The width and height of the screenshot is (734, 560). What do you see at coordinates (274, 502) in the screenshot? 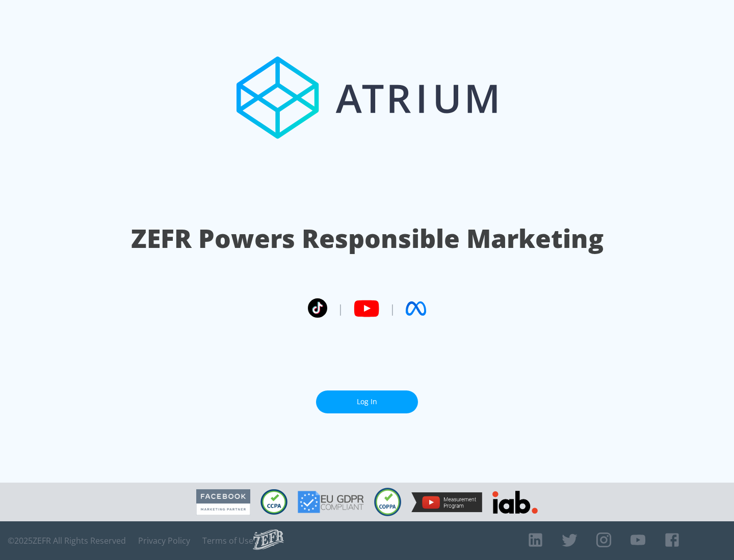
I see `img: CCPA Compliant` at bounding box center [274, 502].